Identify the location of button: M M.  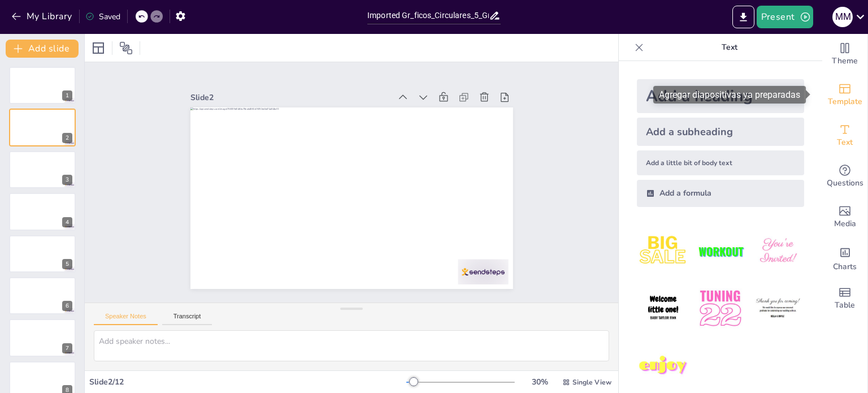
(843, 17).